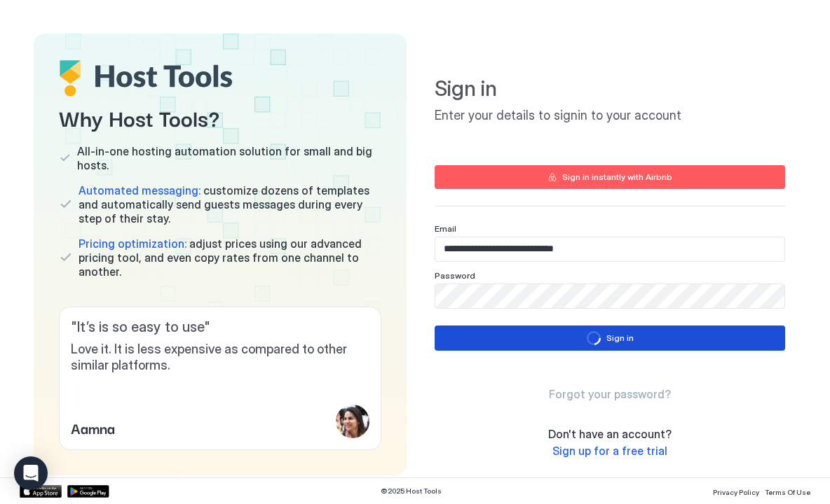 The width and height of the screenshot is (830, 504). I want to click on a: Privacy Policy, so click(736, 491).